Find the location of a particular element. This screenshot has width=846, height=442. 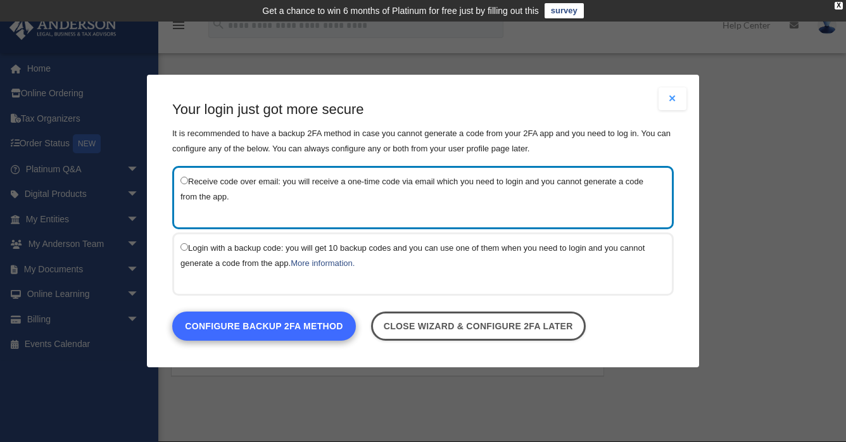

p: It is recommended to have a backup 2FA method in case you cannot generate a code from your 2FA ap... is located at coordinates (423, 141).